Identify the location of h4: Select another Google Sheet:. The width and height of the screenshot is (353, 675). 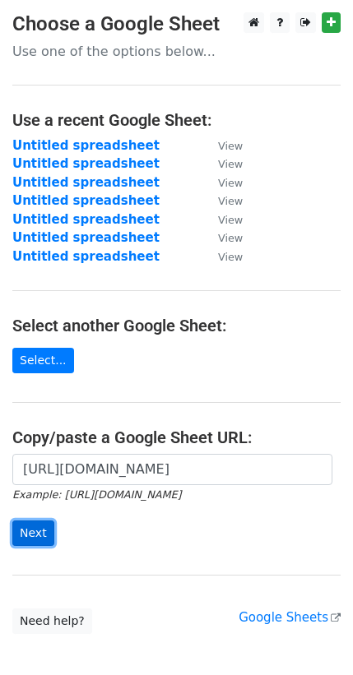
(176, 326).